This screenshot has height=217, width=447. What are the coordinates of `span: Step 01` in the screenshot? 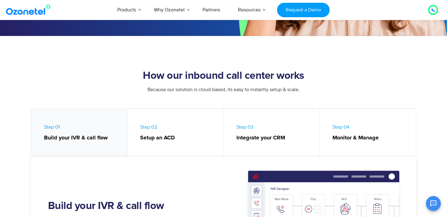 It's located at (83, 133).